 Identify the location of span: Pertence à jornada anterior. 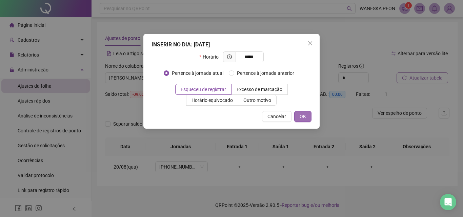
(265, 73).